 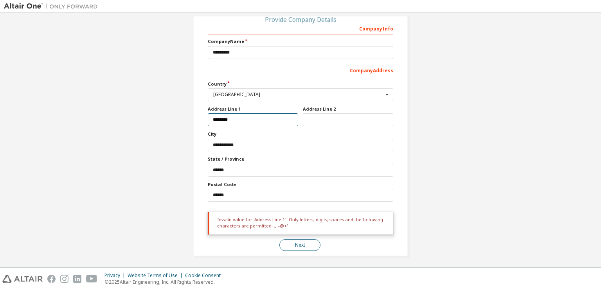 I want to click on img: altair_logo.svg, so click(x=22, y=279).